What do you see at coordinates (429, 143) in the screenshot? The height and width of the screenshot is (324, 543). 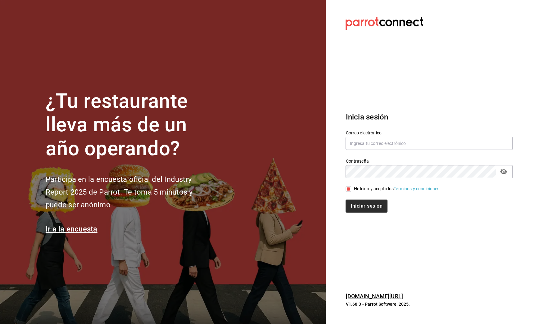 I see `input: Ingresa tu correo electrónico` at bounding box center [429, 143].